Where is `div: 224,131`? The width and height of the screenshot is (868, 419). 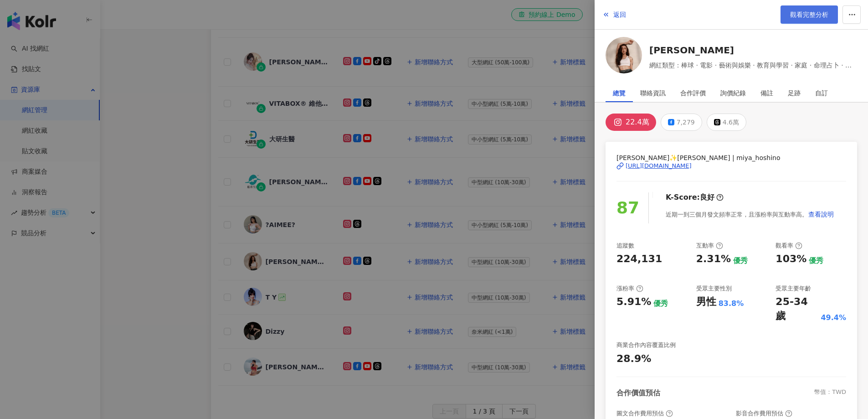 div: 224,131 is located at coordinates (639, 259).